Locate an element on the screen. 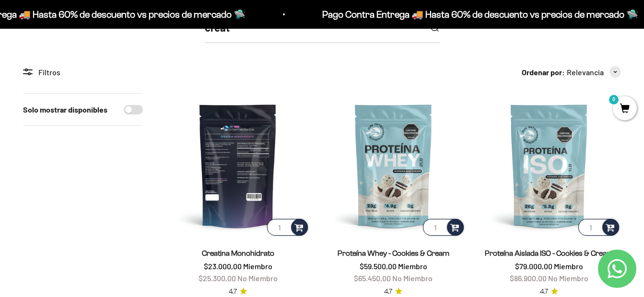 The image size is (644, 297). span: Relevancia is located at coordinates (585, 72).